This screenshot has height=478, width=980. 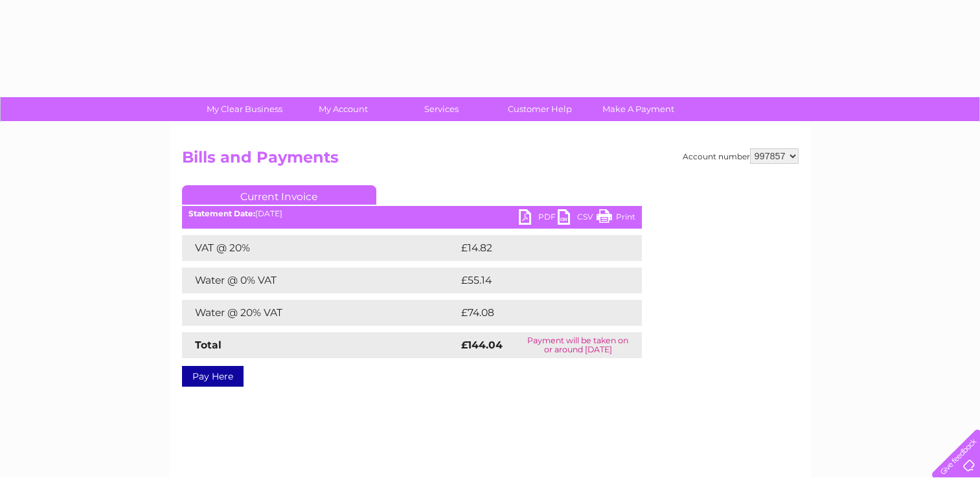 What do you see at coordinates (482, 345) in the screenshot?
I see `strong: £144.04` at bounding box center [482, 345].